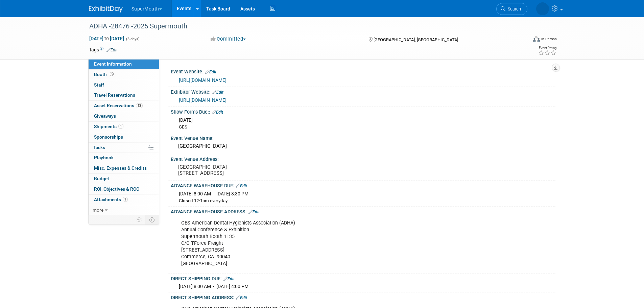 The image size is (644, 308). Describe the element at coordinates (124, 85) in the screenshot. I see `a: Staff` at that location.